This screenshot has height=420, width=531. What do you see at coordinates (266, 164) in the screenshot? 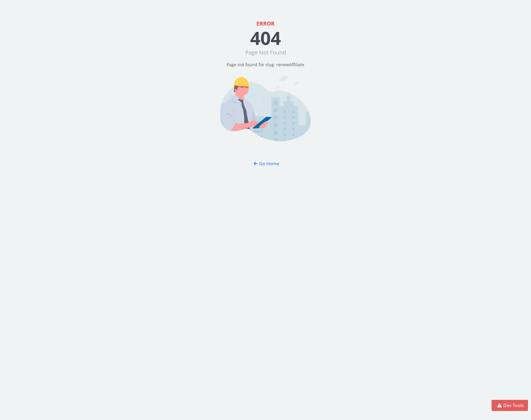
I see `button: Go Home` at bounding box center [266, 164].